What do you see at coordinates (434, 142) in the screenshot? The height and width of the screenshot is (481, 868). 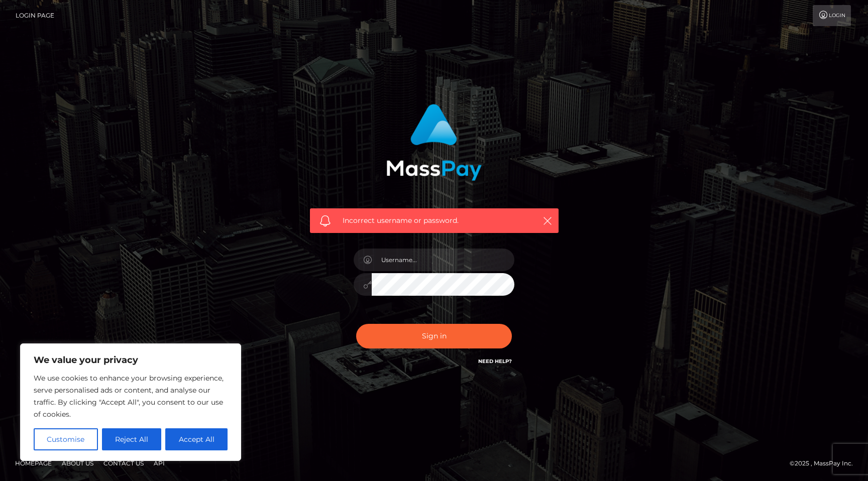 I see `img: MassPay Login` at bounding box center [434, 142].